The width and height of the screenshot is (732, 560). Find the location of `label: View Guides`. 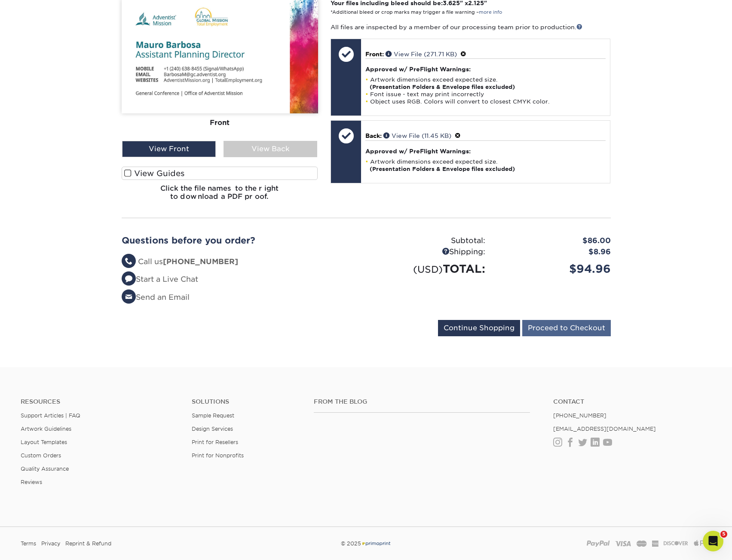

label: View Guides is located at coordinates (219, 173).